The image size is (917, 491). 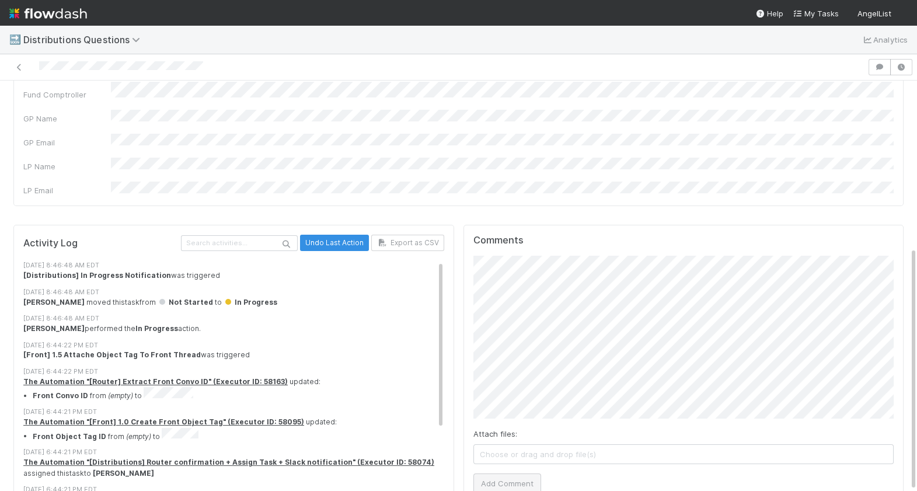 What do you see at coordinates (101, 243) in the screenshot?
I see `h5: Activity Log` at bounding box center [101, 243].